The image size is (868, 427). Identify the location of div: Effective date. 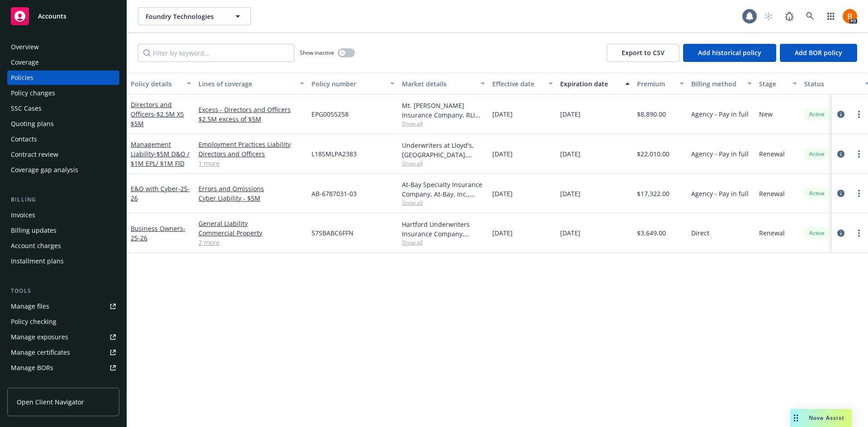
(518, 83).